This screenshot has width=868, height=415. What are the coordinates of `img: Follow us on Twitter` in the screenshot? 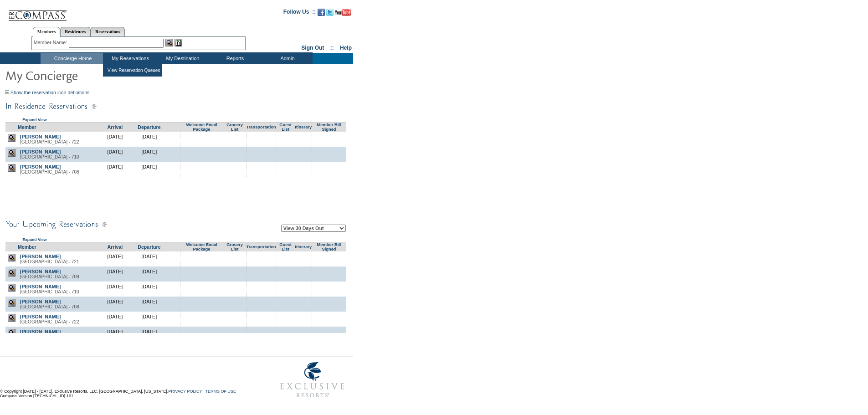 It's located at (330, 12).